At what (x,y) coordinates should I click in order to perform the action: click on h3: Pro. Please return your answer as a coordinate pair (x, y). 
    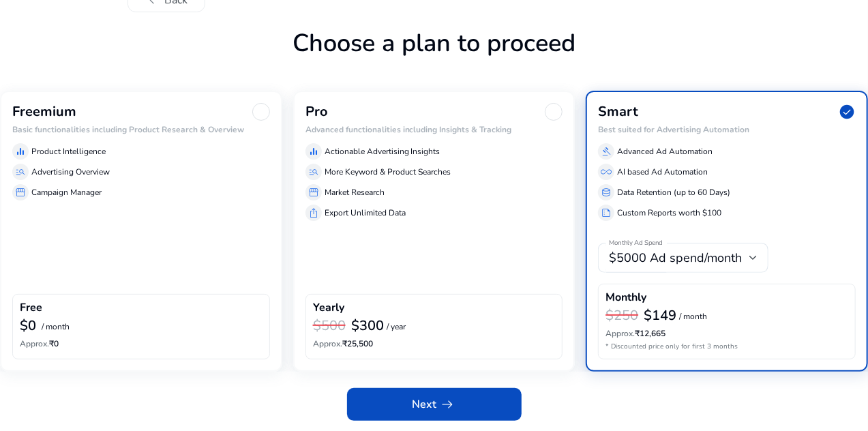
    Looking at the image, I should click on (317, 112).